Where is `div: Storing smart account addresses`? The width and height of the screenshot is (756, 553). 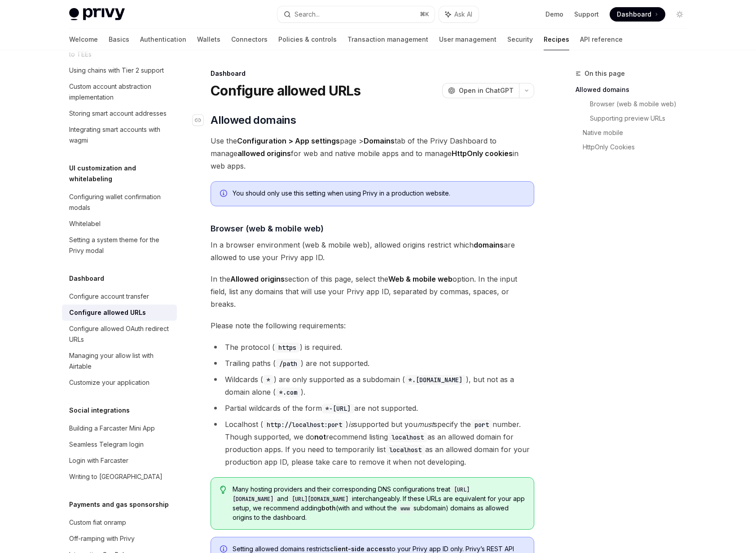
div: Storing smart account addresses is located at coordinates (117, 113).